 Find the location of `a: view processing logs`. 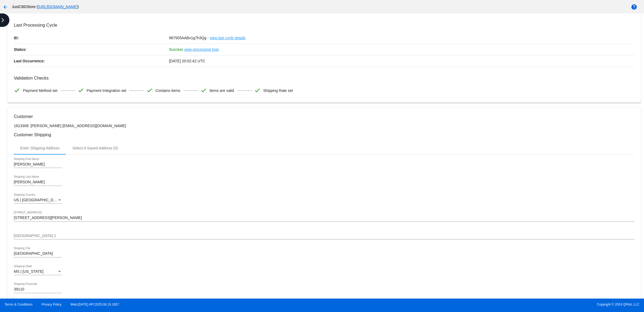

a: view processing logs is located at coordinates (201, 49).